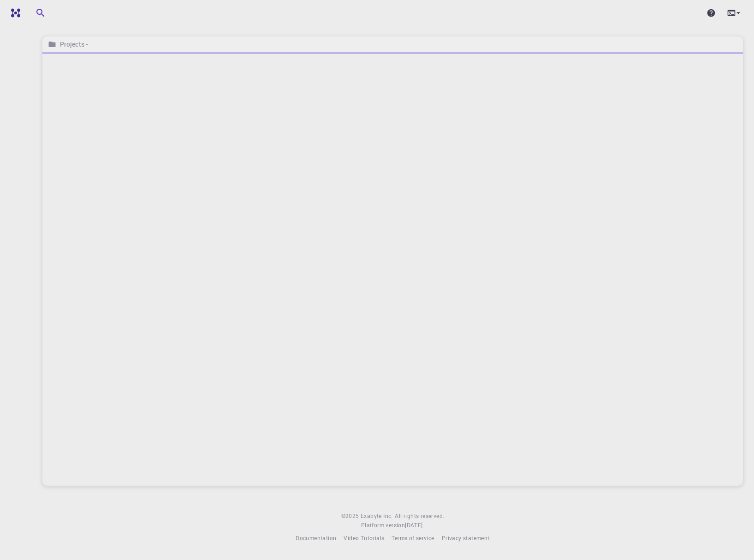 This screenshot has height=560, width=754. What do you see at coordinates (466, 538) in the screenshot?
I see `a: Privacy statement` at bounding box center [466, 538].